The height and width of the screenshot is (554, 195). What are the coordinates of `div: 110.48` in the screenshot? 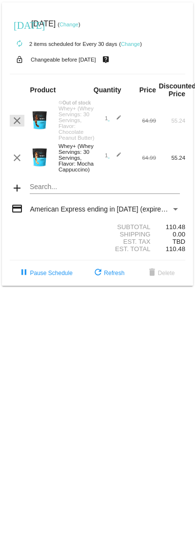 It's located at (171, 227).